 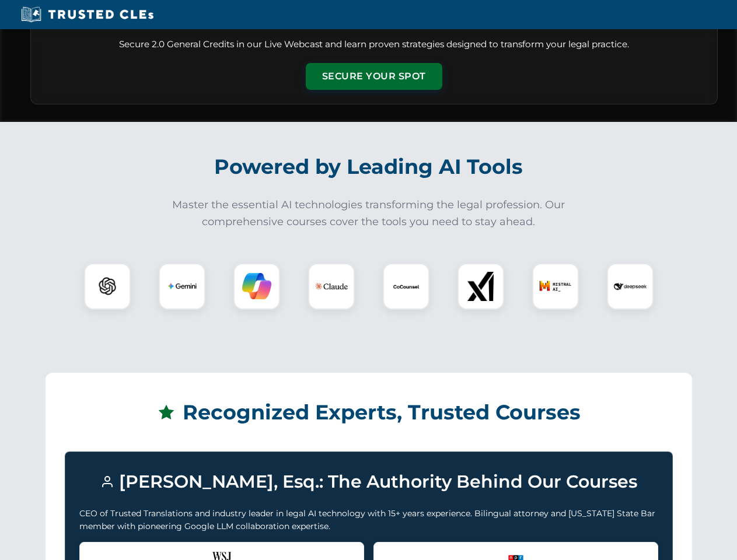 What do you see at coordinates (331, 287) in the screenshot?
I see `img: Claude Logo` at bounding box center [331, 287].